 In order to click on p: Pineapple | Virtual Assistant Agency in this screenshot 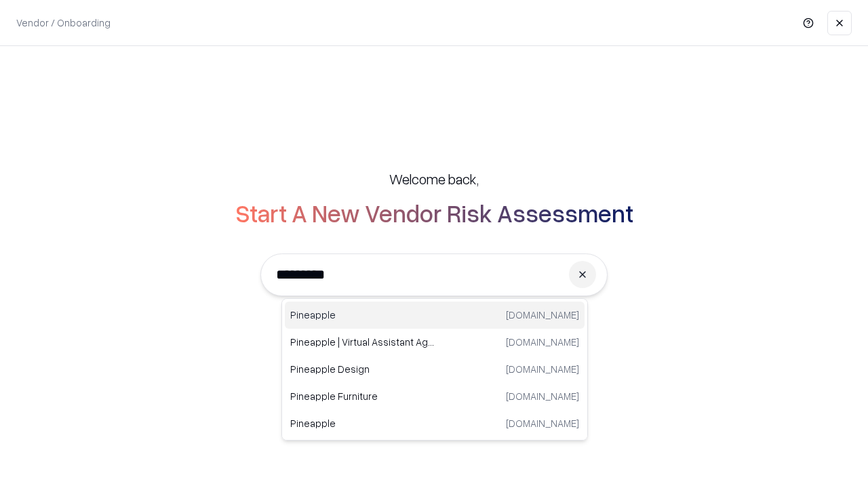, I will do `click(362, 341)`.